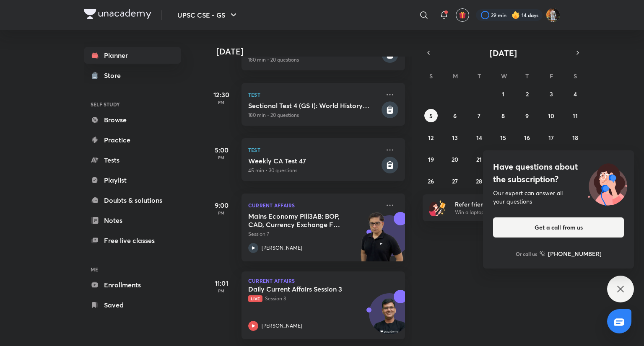 This screenshot has width=644, height=346. Describe the element at coordinates (314, 95) in the screenshot. I see `p: Test` at that location.